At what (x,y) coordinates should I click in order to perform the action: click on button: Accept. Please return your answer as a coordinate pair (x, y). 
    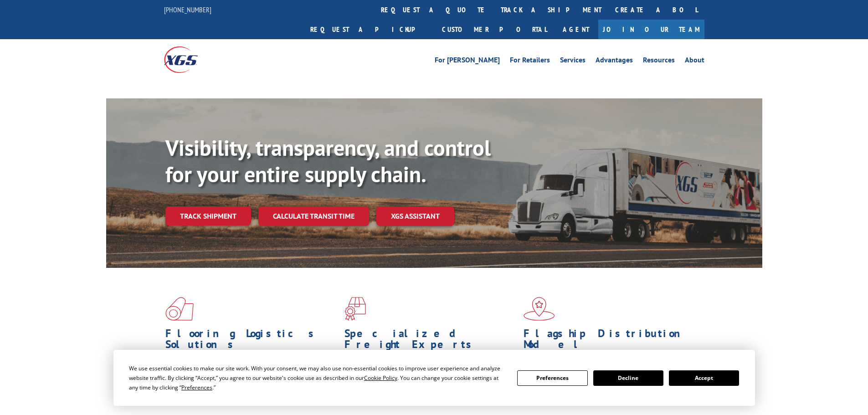
    Looking at the image, I should click on (704, 378).